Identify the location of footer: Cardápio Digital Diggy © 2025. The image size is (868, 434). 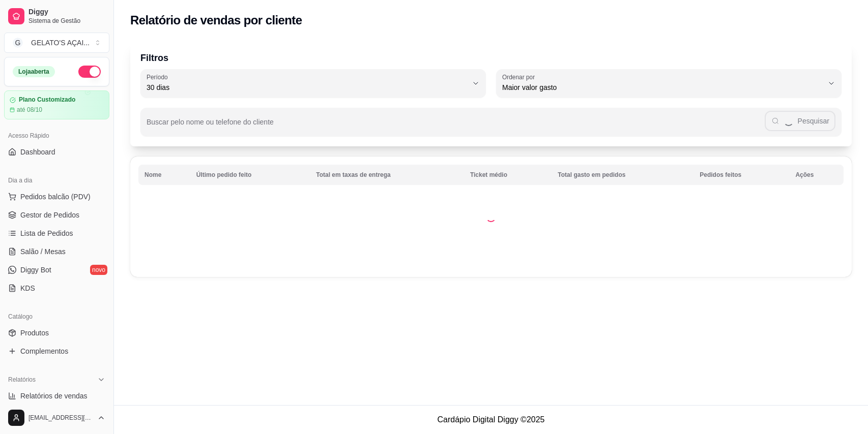
(491, 419).